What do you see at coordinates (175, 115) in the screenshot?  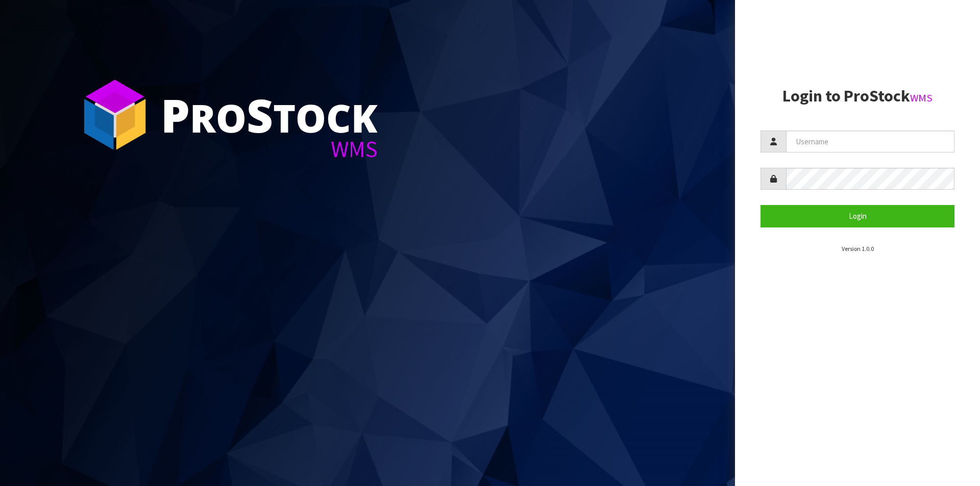 I see `span: P` at bounding box center [175, 115].